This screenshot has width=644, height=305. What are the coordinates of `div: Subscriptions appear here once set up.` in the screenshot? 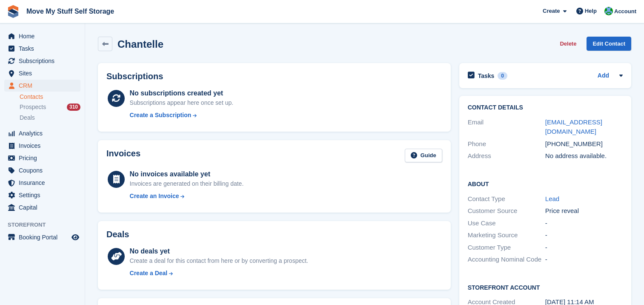 It's located at (182, 103).